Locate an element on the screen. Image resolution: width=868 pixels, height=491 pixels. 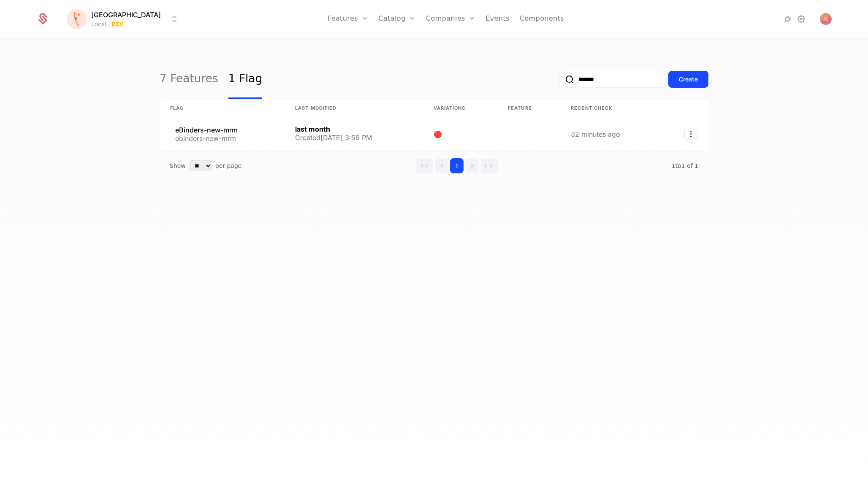
select: Select page size is located at coordinates (201, 166).